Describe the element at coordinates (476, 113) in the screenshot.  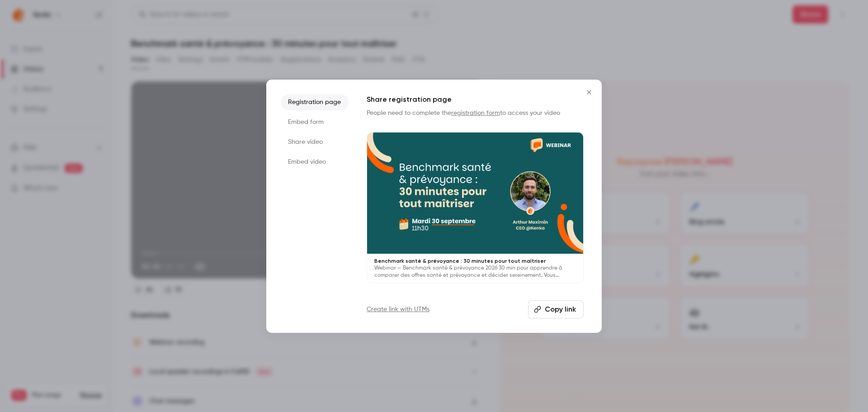
I see `a: registration form` at that location.